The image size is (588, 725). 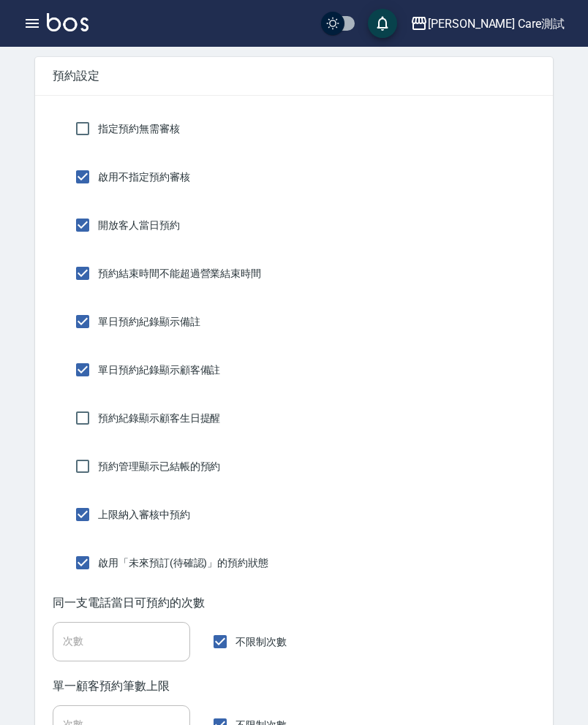 What do you see at coordinates (149, 322) in the screenshot?
I see `span: 單日預約紀錄顯示備註` at bounding box center [149, 322].